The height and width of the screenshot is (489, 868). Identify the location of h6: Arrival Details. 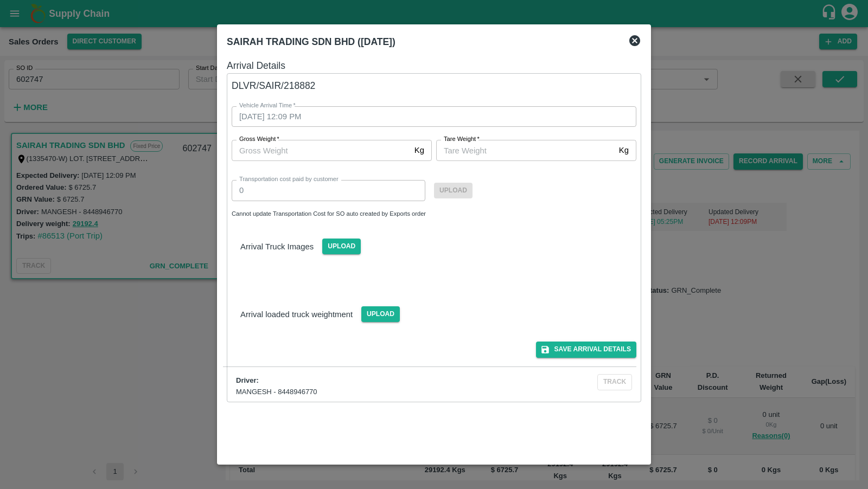
(434, 66).